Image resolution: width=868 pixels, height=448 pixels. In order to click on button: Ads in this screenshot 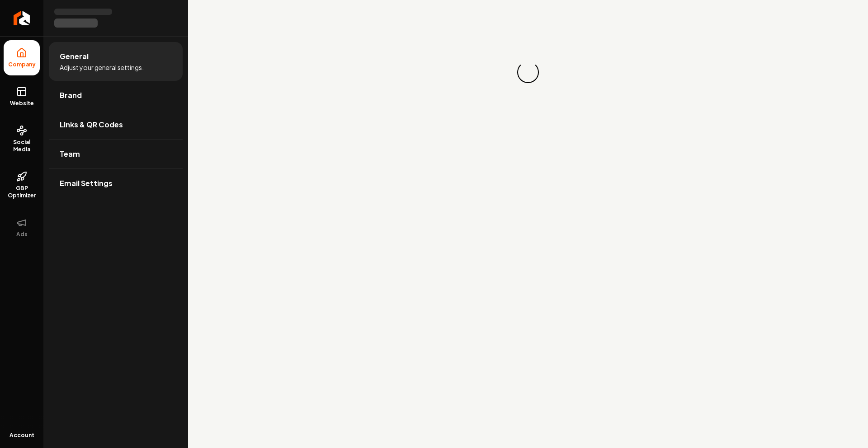, I will do `click(22, 228)`.